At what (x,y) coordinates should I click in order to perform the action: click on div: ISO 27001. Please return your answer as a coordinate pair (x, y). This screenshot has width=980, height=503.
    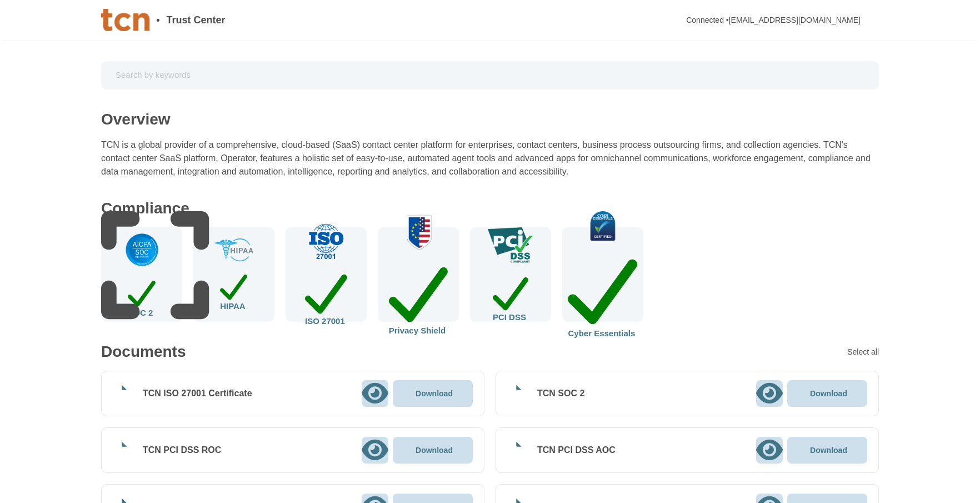
    Looking at the image, I should click on (326, 297).